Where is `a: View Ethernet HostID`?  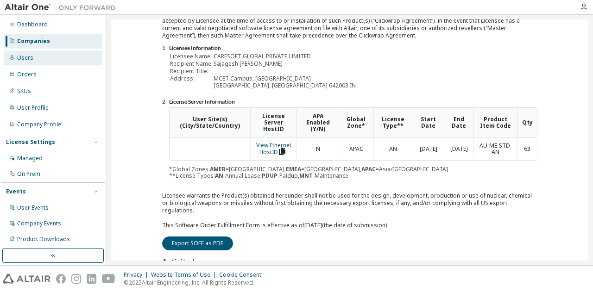 a: View Ethernet HostID is located at coordinates (274, 149).